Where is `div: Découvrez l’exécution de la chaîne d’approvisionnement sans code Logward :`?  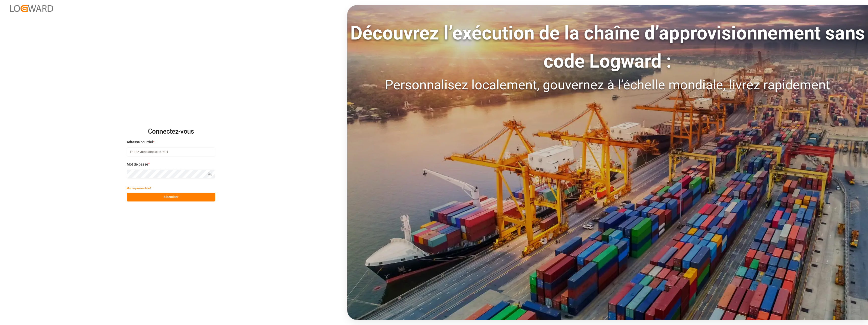
div: Découvrez l’exécution de la chaîne d’approvisionnement sans code Logward : is located at coordinates (607, 47).